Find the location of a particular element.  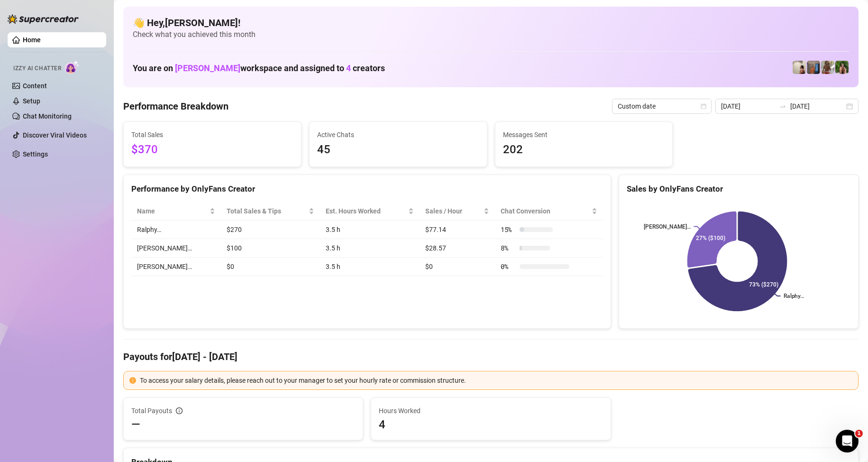

span: Total Payouts is located at coordinates (152, 411).